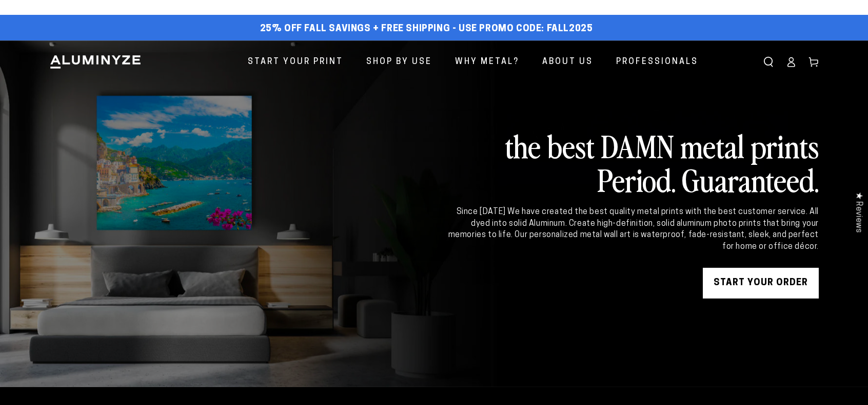 This screenshot has height=405, width=868. What do you see at coordinates (399, 62) in the screenshot?
I see `span: Shop By Use` at bounding box center [399, 62].